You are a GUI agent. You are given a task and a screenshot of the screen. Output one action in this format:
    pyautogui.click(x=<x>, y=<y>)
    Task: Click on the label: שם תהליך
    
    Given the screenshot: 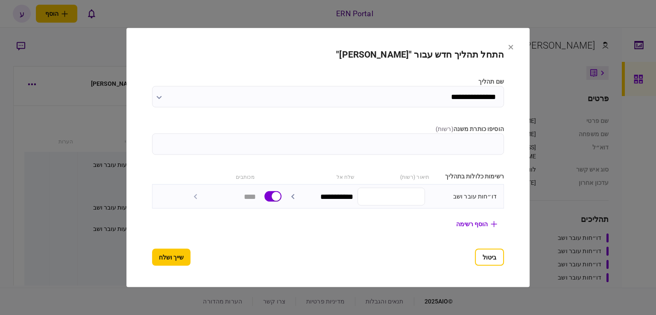 What is the action you would take?
    pyautogui.click(x=328, y=82)
    